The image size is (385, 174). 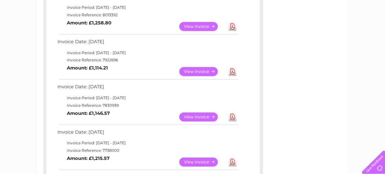 What do you see at coordinates (297, 29) in the screenshot?
I see `a: Energy` at bounding box center [297, 29].